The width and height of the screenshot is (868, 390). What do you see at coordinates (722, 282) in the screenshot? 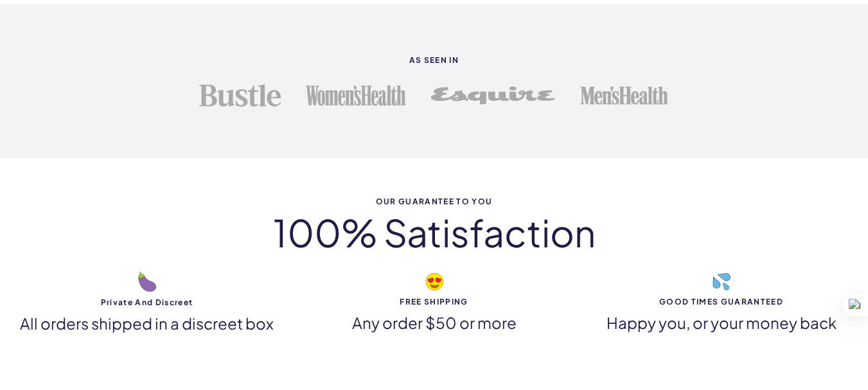
I see `img: droplets emoji` at bounding box center [722, 282].